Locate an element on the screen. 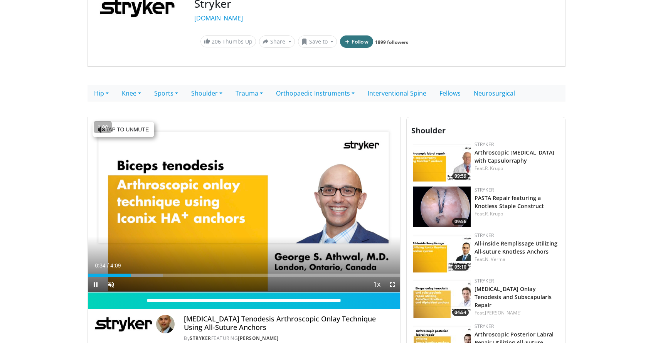 The height and width of the screenshot is (343, 653). a: 05:10 is located at coordinates (442, 252).